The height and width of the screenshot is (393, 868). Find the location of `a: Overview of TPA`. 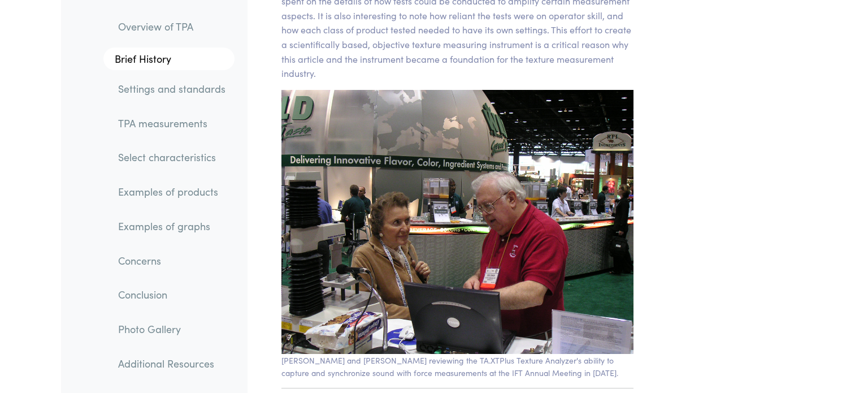

a: Overview of TPA is located at coordinates (172, 26).